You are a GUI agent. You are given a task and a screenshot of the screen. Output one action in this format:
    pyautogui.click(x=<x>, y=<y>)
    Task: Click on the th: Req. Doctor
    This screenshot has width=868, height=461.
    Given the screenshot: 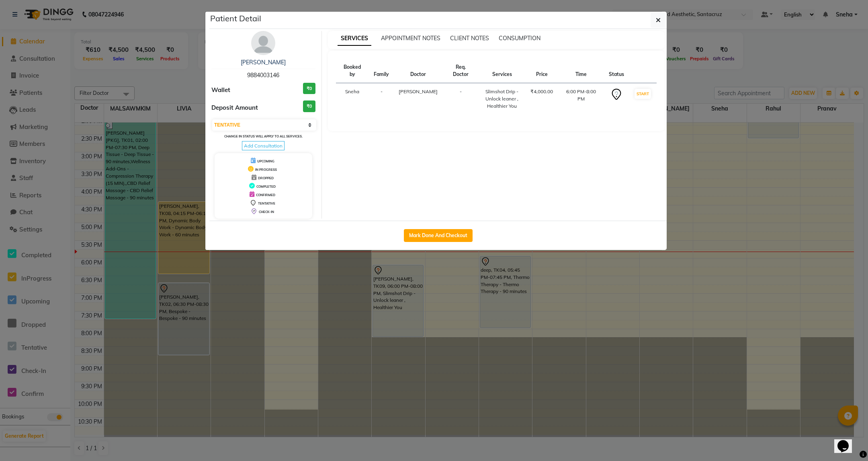 What is the action you would take?
    pyautogui.click(x=460, y=71)
    